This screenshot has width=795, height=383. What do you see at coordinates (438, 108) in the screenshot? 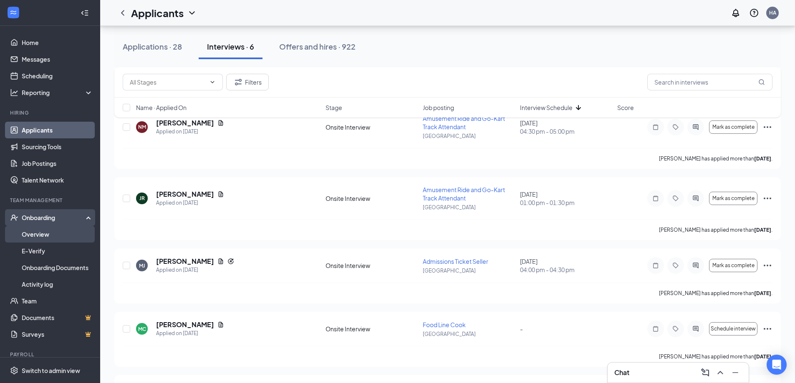
I see `span: Job posting` at bounding box center [438, 108].